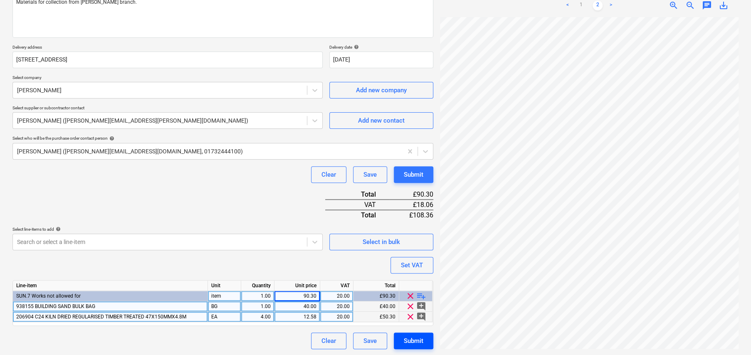  What do you see at coordinates (382, 47) in the screenshot?
I see `div: Delivery date` at bounding box center [382, 47].